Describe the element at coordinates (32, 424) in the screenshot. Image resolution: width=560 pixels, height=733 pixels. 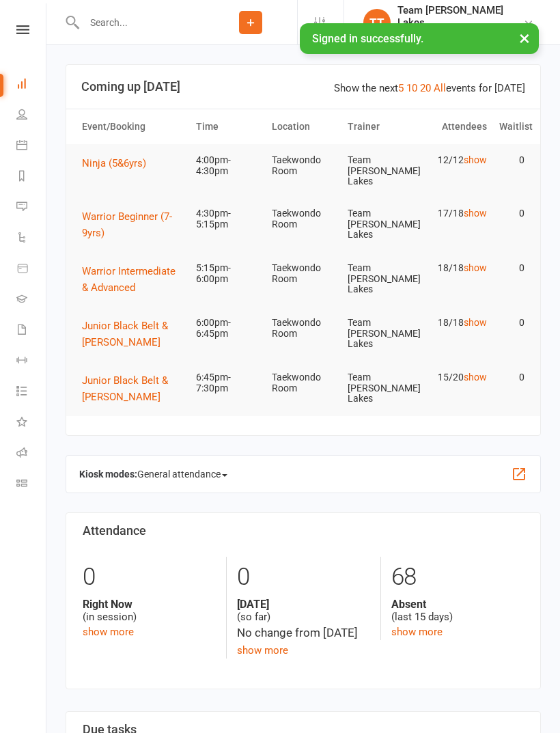
I see `a: What's New` at that location.